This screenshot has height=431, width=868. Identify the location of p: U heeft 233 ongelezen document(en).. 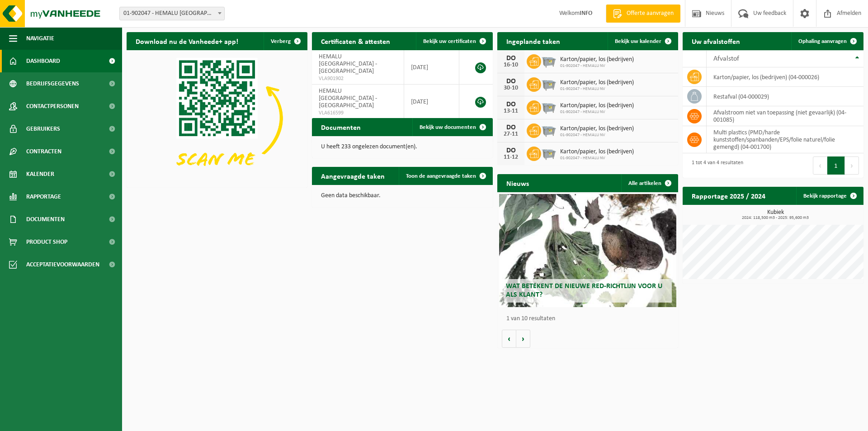
(402, 147).